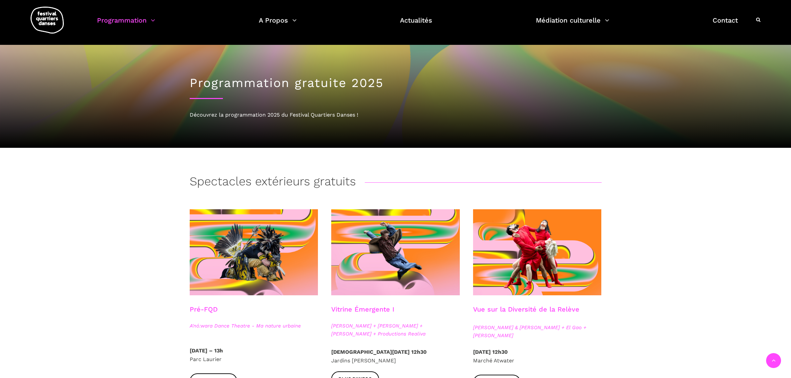  What do you see at coordinates (47, 20) in the screenshot?
I see `img: logo-fqd-med` at bounding box center [47, 20].